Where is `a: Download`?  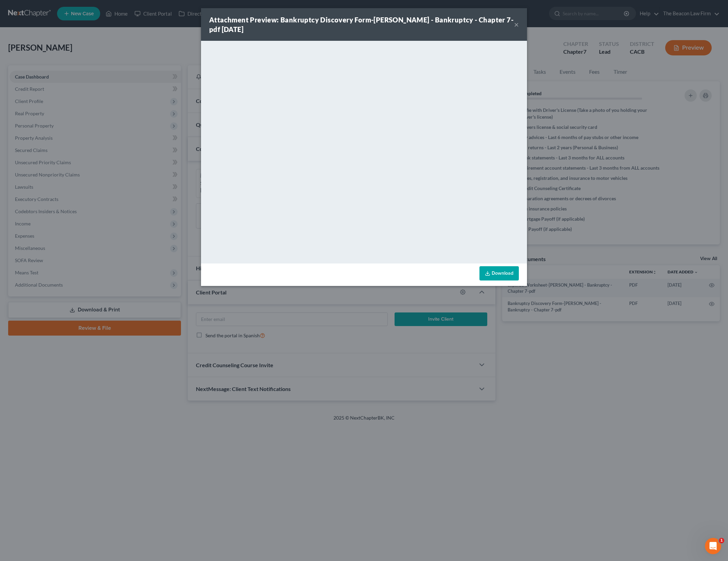 a: Download is located at coordinates (499, 273).